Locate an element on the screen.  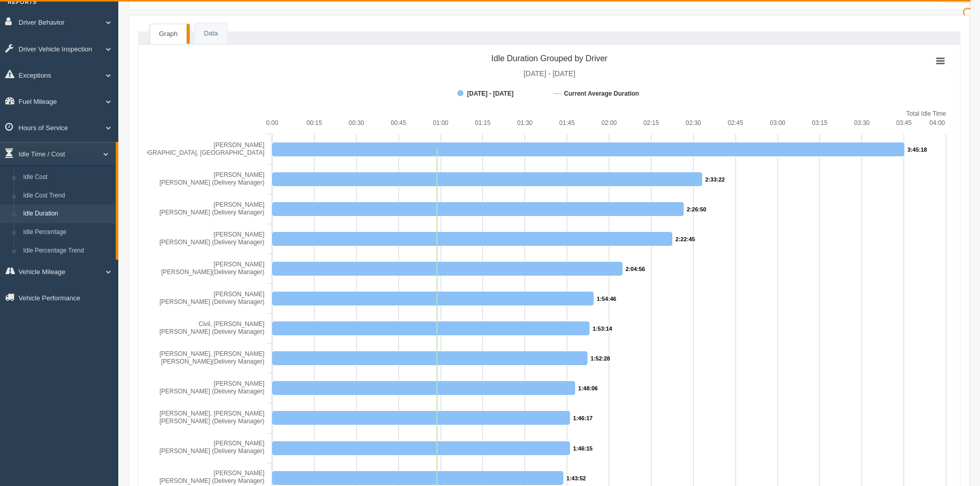
tspan: 2:04:56 is located at coordinates (636, 269).